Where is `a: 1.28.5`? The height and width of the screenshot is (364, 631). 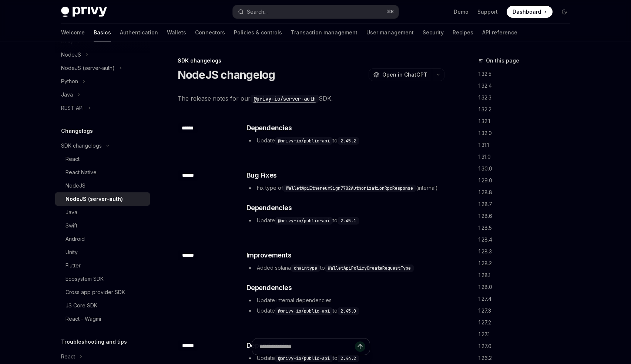
a: 1.28.5 is located at coordinates (527, 228).